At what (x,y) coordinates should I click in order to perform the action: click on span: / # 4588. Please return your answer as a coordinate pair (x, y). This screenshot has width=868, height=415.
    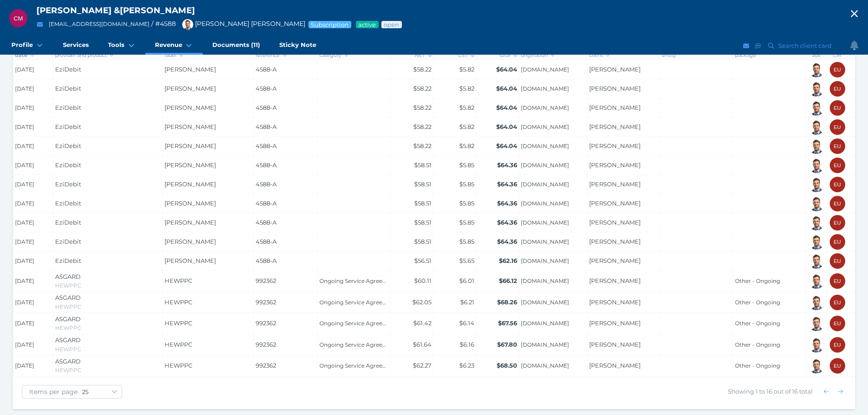
    Looking at the image, I should click on (163, 24).